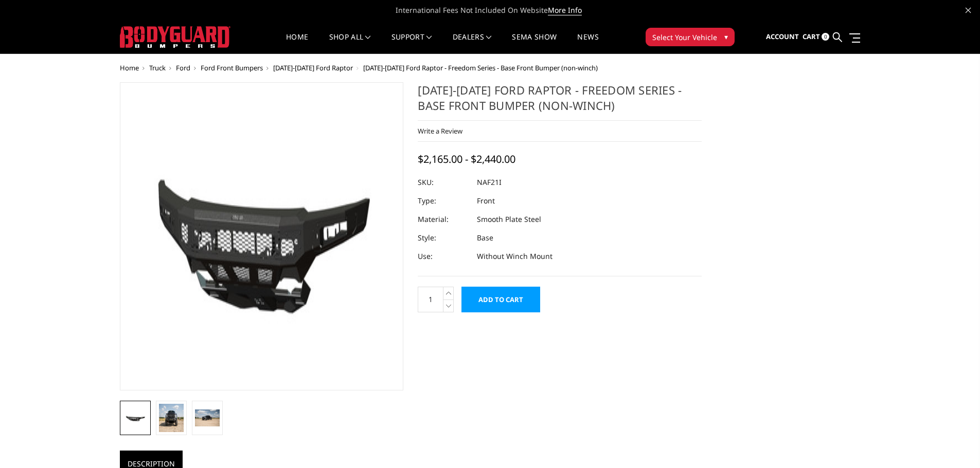 This screenshot has width=980, height=468. What do you see at coordinates (689, 37) in the screenshot?
I see `button: Select Your Vehicle` at bounding box center [689, 37].